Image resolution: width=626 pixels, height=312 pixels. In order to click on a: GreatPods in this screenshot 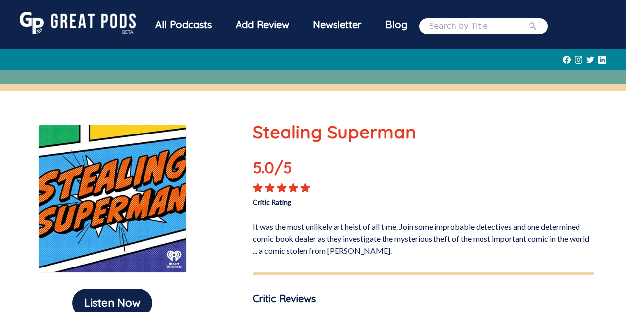, I will do `click(78, 23)`.